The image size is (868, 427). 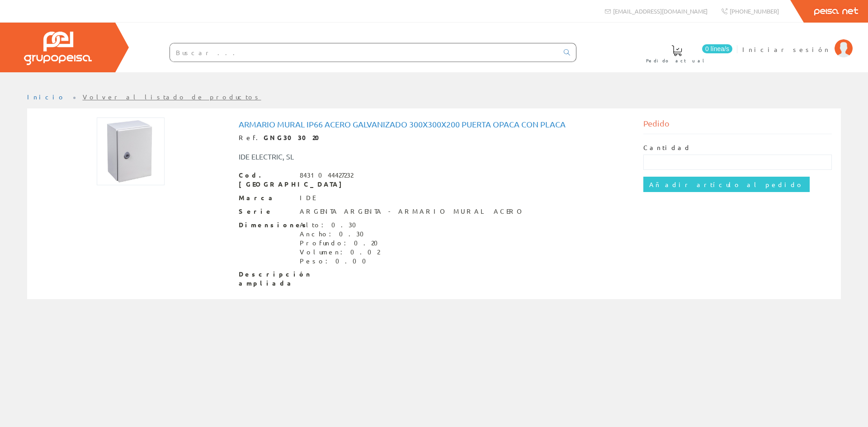 What do you see at coordinates (737, 126) in the screenshot?
I see `div: Pedido` at bounding box center [737, 126].